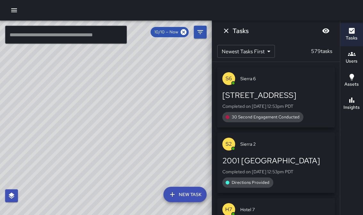  I want to click on span: Hotel 7, so click(285, 209).